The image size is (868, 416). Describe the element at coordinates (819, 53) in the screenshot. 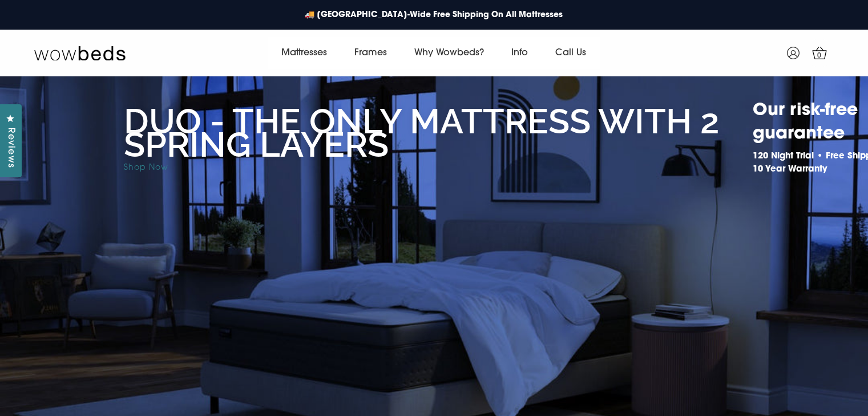

I see `a: 0` at that location.